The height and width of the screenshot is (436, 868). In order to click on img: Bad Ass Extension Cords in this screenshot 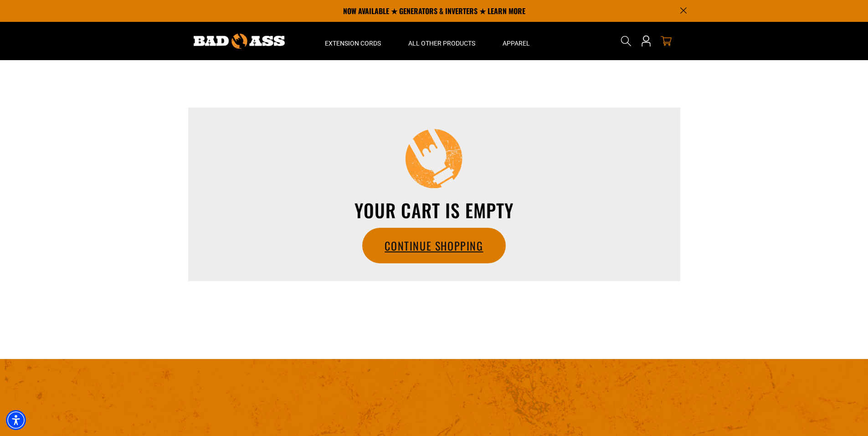, I will do `click(239, 41)`.